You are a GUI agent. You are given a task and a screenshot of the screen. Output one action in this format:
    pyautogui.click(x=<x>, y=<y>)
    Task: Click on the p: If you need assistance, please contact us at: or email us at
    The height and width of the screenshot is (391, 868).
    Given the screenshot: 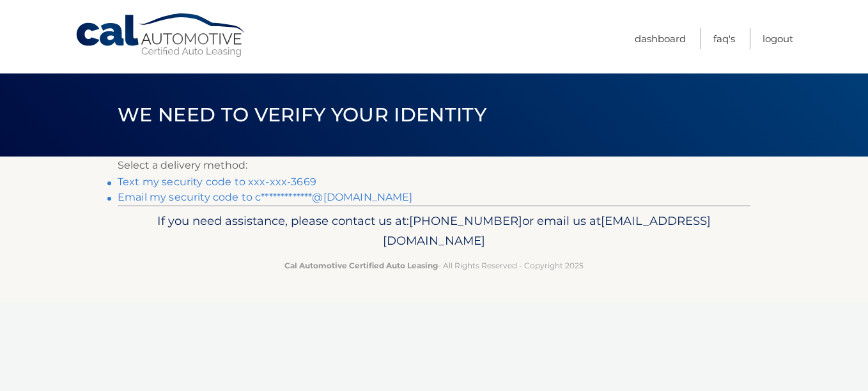 What is the action you would take?
    pyautogui.click(x=434, y=231)
    